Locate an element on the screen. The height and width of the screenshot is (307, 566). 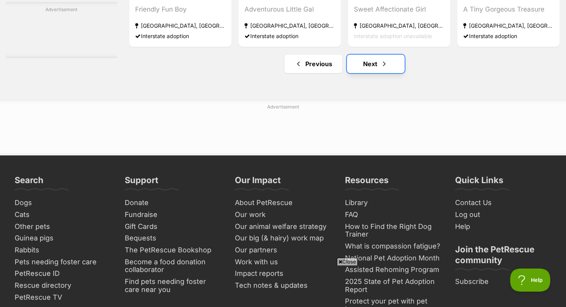
h3: Resources is located at coordinates (367, 183).